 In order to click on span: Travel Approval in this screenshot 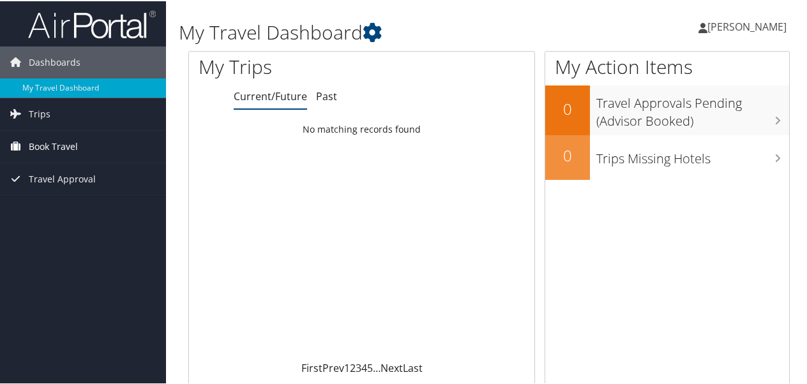, I will do `click(62, 178)`.